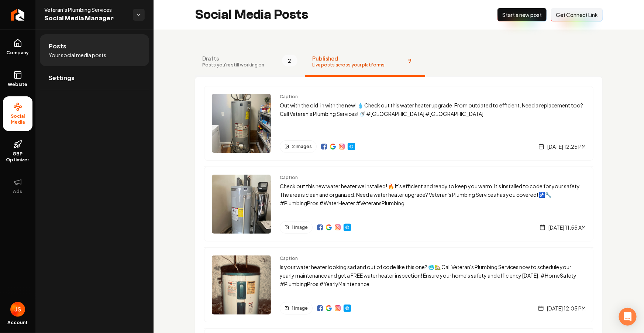  What do you see at coordinates (432, 195) in the screenshot?
I see `p: Check out this new water heater we installed! 🔥 It's efficient and ready to keep you warm. It's i...` at bounding box center [432, 195].